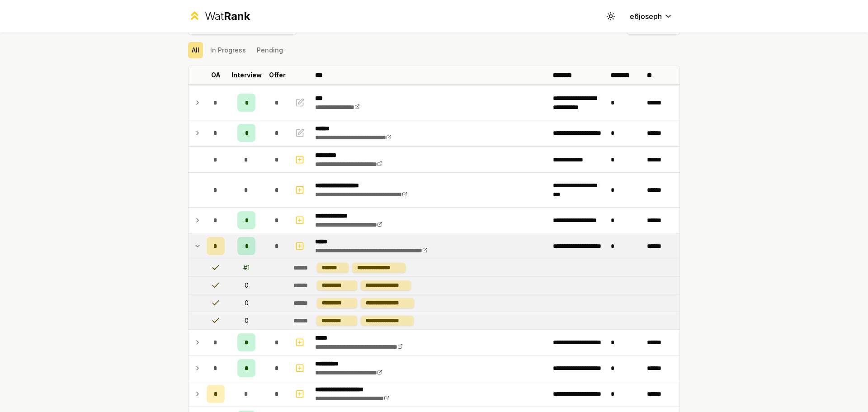 The image size is (868, 412). Describe the element at coordinates (228, 50) in the screenshot. I see `button: In Progress` at that location.